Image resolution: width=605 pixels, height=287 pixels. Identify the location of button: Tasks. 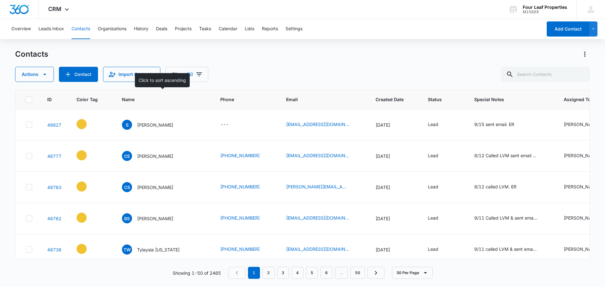
(205, 29).